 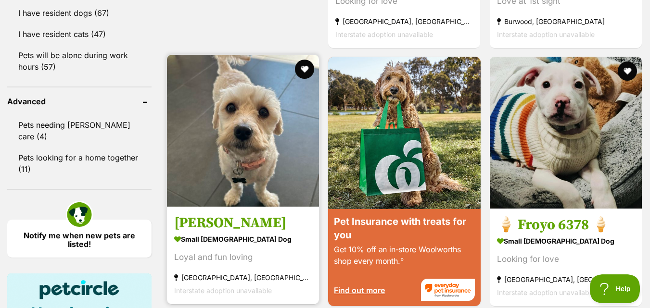 I want to click on a: I have resident dogs (67), so click(x=79, y=13).